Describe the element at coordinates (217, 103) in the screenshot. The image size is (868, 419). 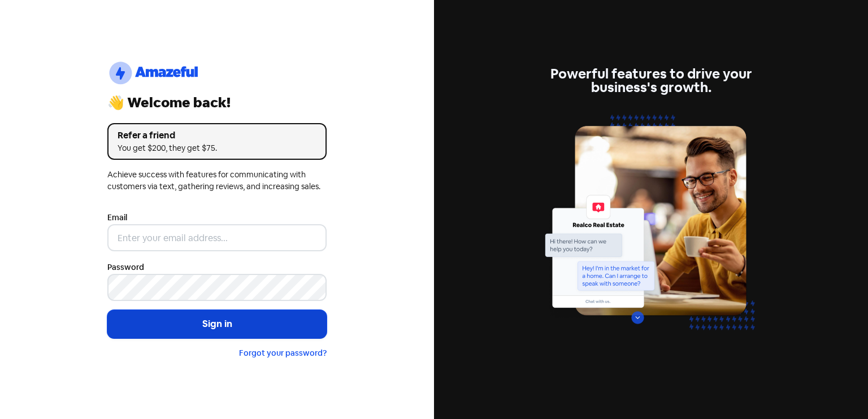
I see `div: 👋 Welcome back!` at that location.